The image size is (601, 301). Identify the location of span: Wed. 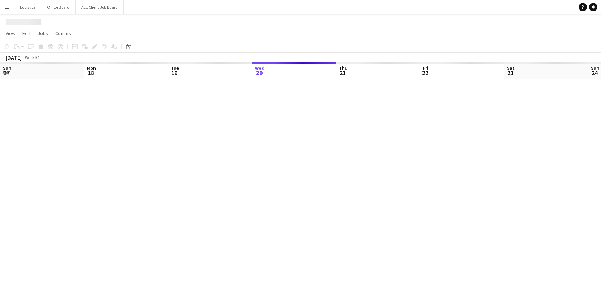
(260, 68).